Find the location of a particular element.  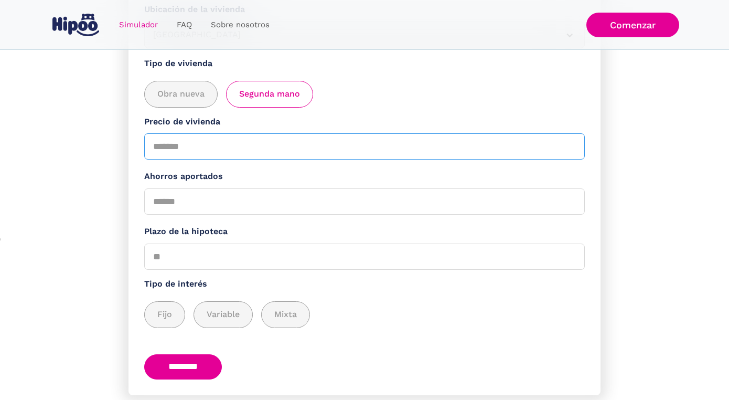

a: Sobre nosotros is located at coordinates (240, 25).